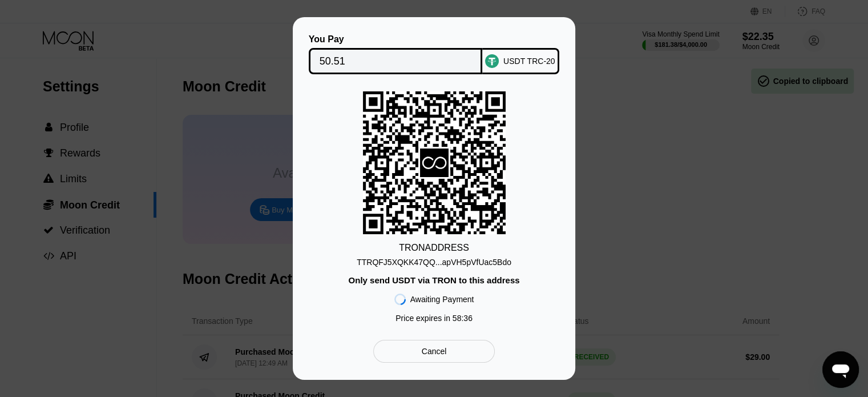 The image size is (868, 397). I want to click on div: TRON ADDRESS, so click(434, 248).